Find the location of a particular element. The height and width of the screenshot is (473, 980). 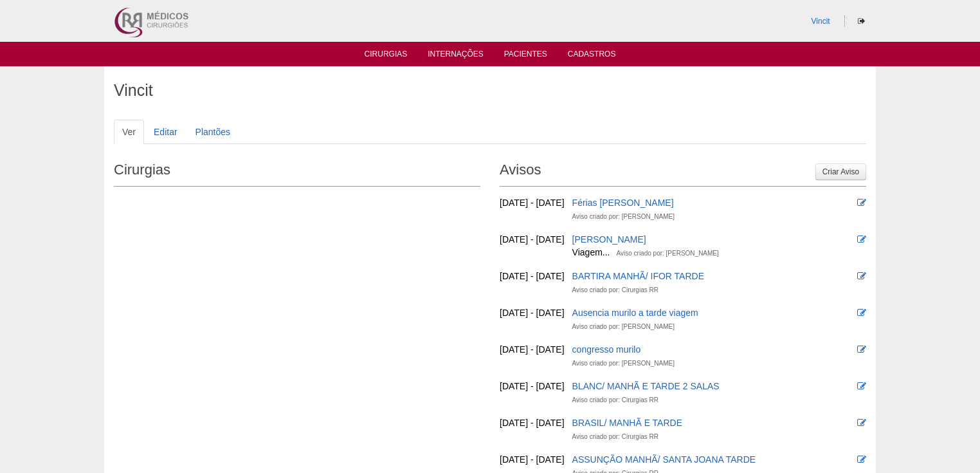

a: BLANC/ MANHÃ E TARDE 2 SALAS is located at coordinates (646, 386).